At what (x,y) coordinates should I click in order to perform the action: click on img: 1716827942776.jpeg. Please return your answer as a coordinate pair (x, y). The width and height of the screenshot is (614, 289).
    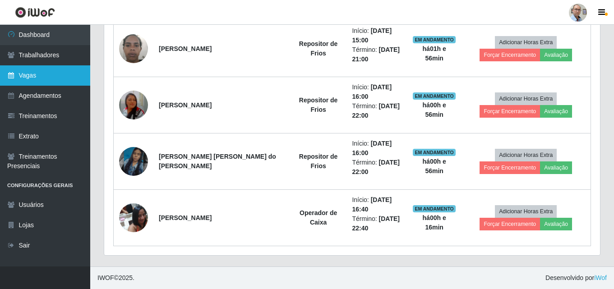
    Looking at the image, I should click on (134, 218).